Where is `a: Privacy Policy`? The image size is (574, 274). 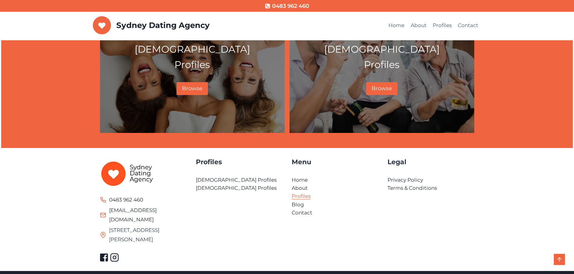
a: Privacy Policy is located at coordinates (405, 180).